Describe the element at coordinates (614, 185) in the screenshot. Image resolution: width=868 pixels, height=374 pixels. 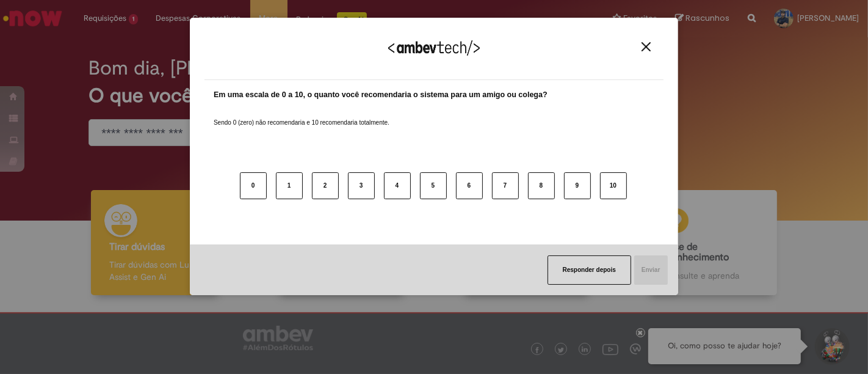
I see `button: 10` at that location.